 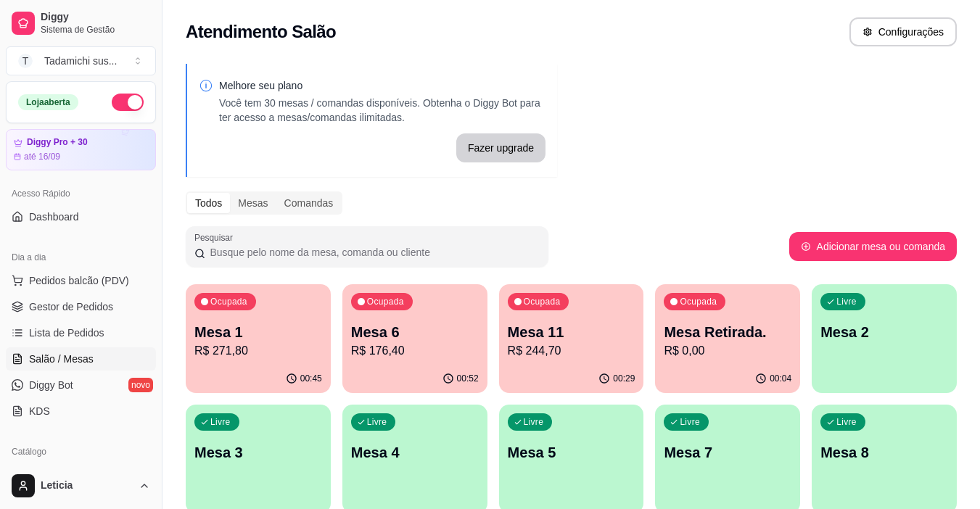 I want to click on a: Gestor de Pedidos, so click(x=81, y=307).